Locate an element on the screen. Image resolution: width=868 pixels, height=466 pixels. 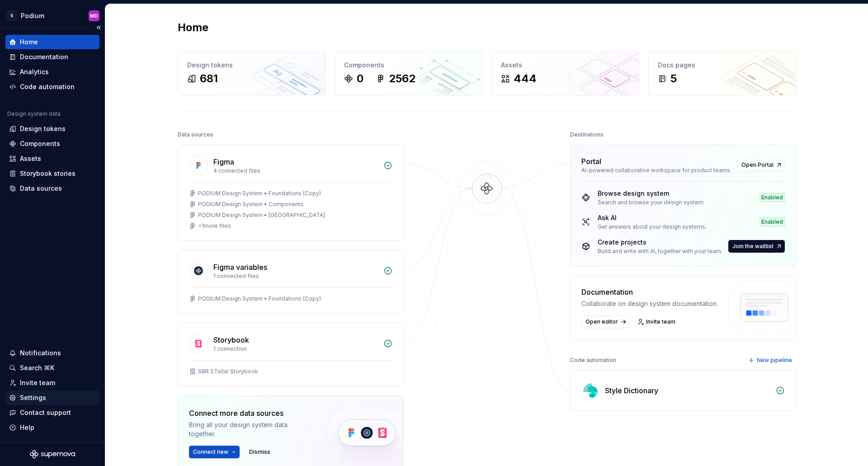
button: Connect new is located at coordinates (215, 452).